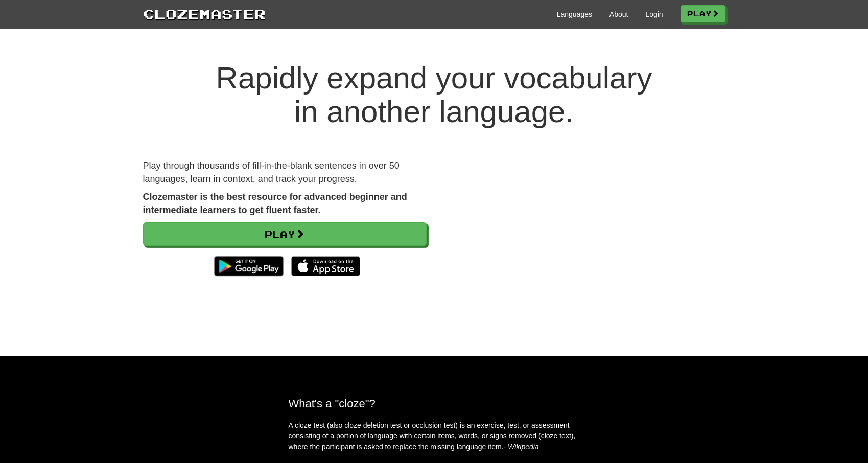 The width and height of the screenshot is (868, 463). Describe the element at coordinates (574, 14) in the screenshot. I see `a: Languages` at that location.